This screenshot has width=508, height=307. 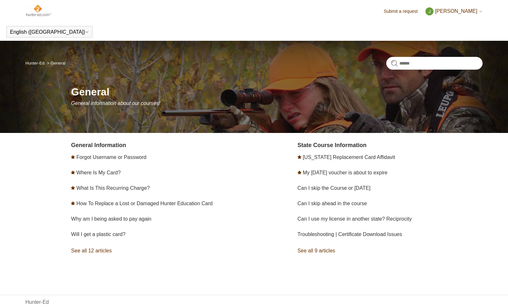 I want to click on a: Can I use my license in another state? Reciprocity, so click(x=355, y=219).